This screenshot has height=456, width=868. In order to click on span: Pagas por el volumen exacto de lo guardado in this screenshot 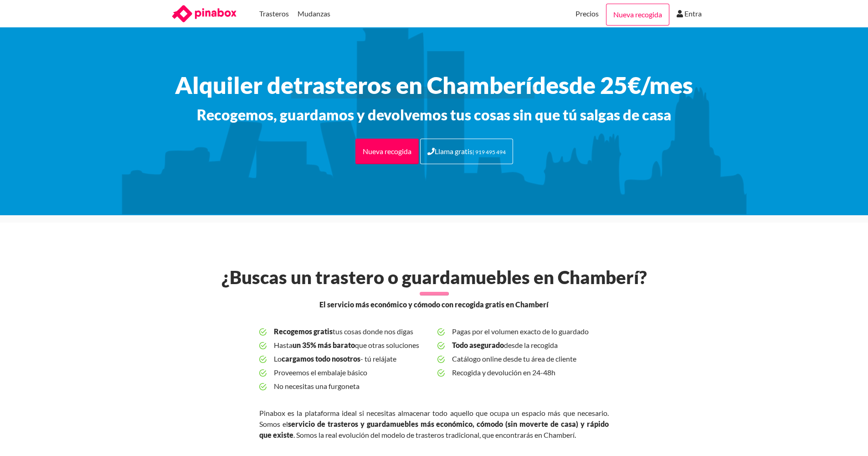, I will do `click(530, 331)`.